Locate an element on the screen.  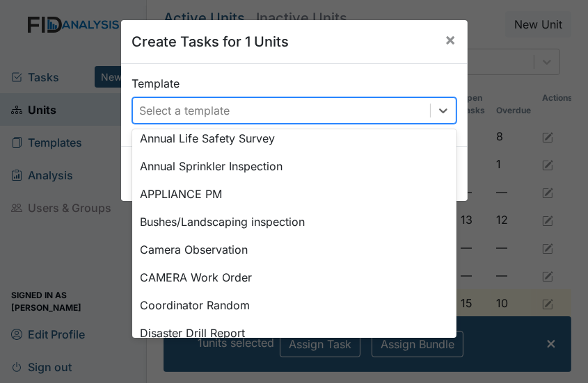
div: CAMERA Work Order is located at coordinates (294, 277).